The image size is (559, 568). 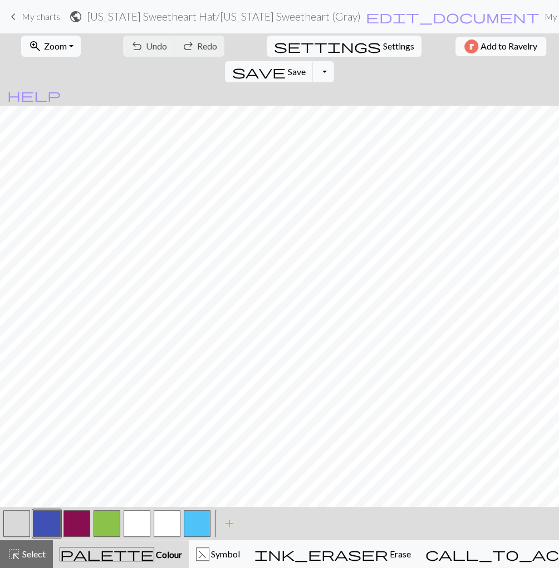 What do you see at coordinates (229, 524) in the screenshot?
I see `span: add` at bounding box center [229, 524].